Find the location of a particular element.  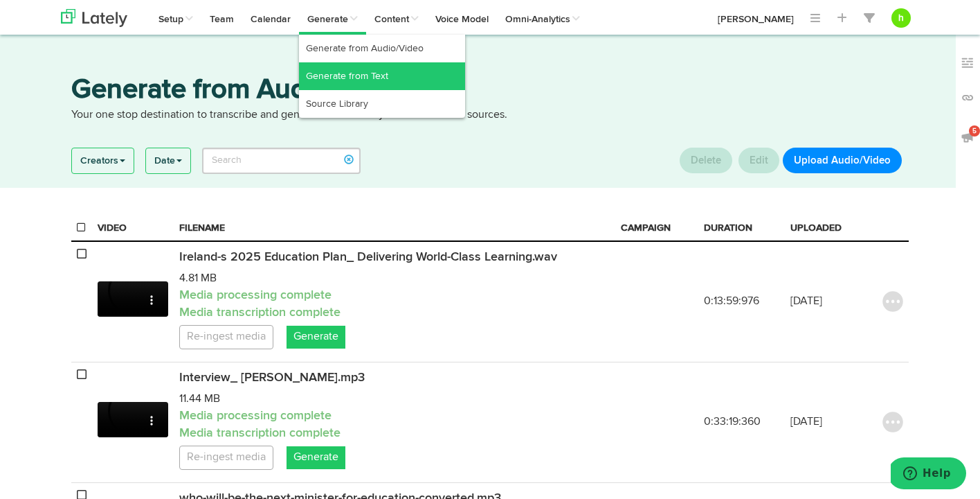

a: Generate from Audio/Video is located at coordinates (383, 48).